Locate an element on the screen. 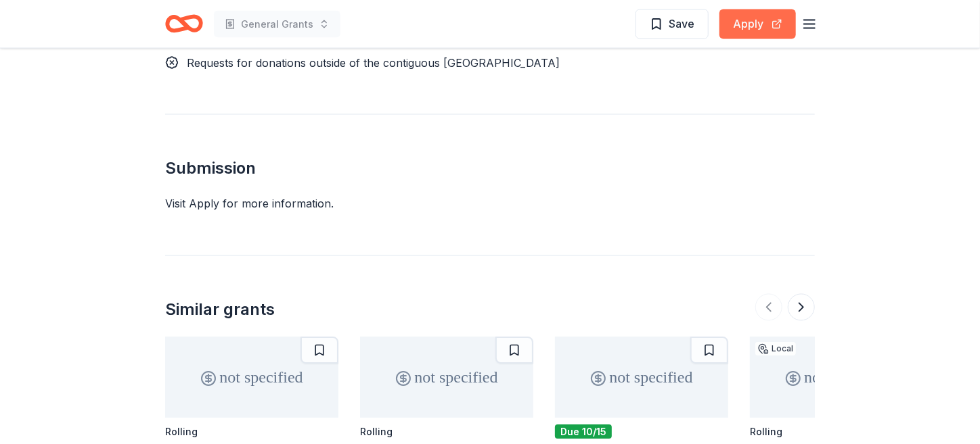  button: General Grants is located at coordinates (276, 25).